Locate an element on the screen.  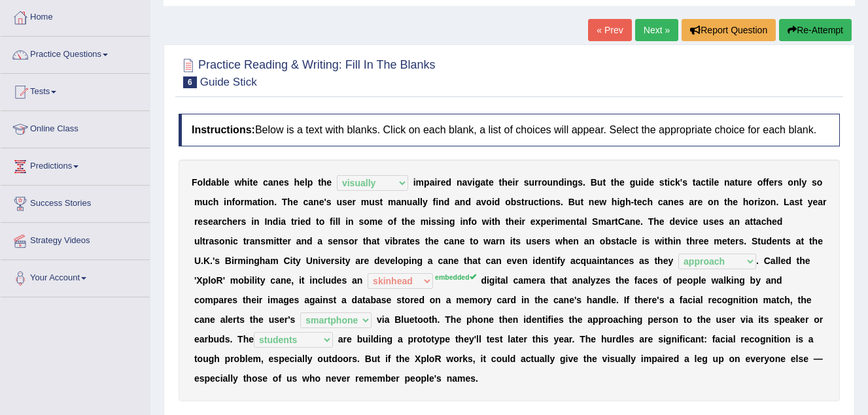
a: Online Class is located at coordinates (75, 128).